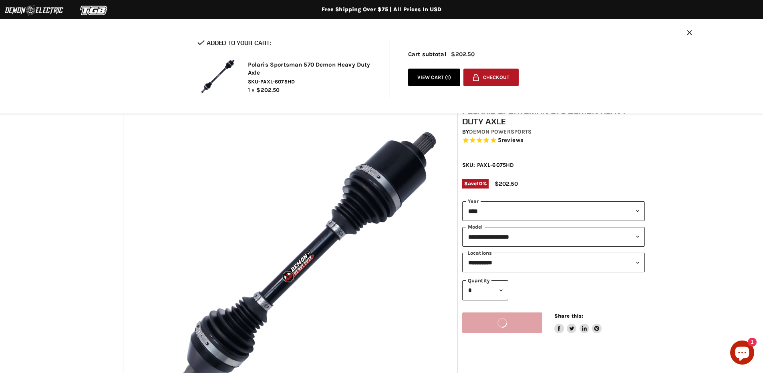 This screenshot has width=763, height=373. I want to click on img: Demon Electric Logo 2, so click(34, 10).